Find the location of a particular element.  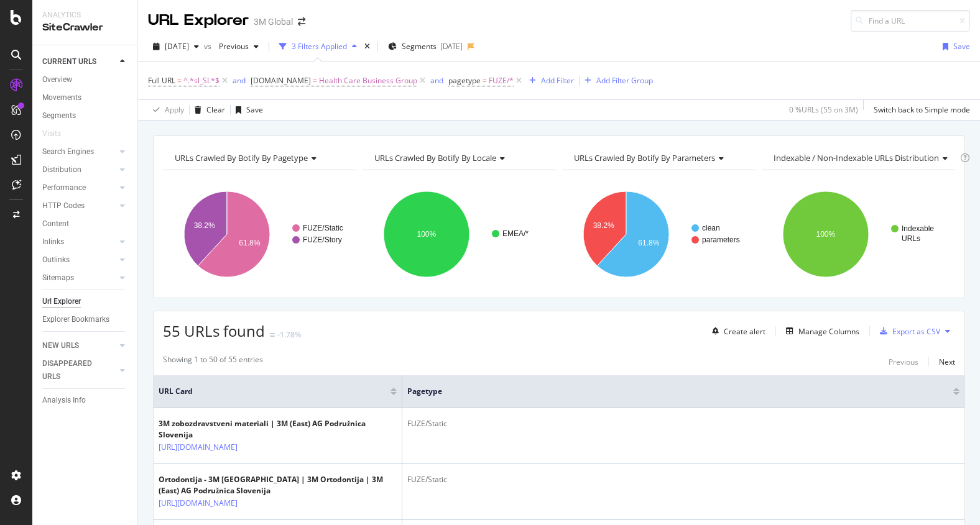

div: Apply is located at coordinates (174, 110).